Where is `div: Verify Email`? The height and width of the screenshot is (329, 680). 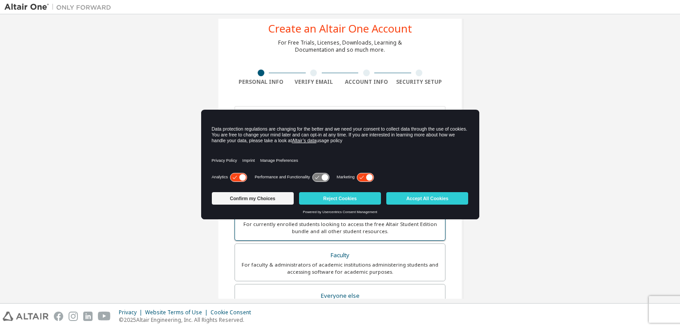 div: Verify Email is located at coordinates (314, 82).